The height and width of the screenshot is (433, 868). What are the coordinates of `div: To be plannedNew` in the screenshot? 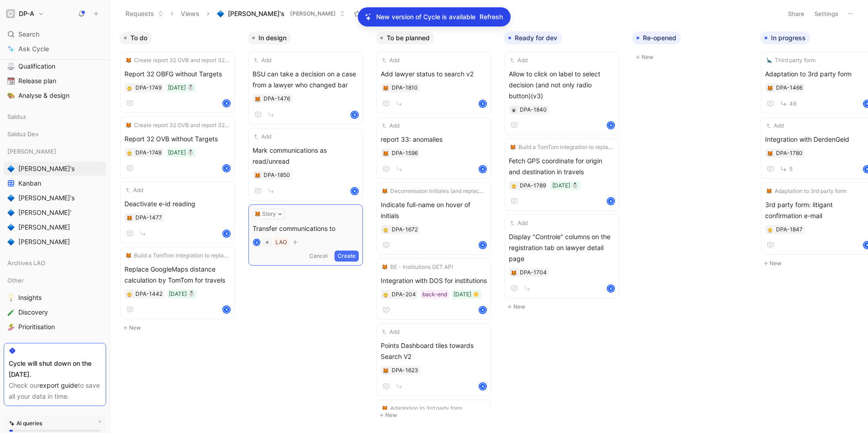 It's located at (436, 227).